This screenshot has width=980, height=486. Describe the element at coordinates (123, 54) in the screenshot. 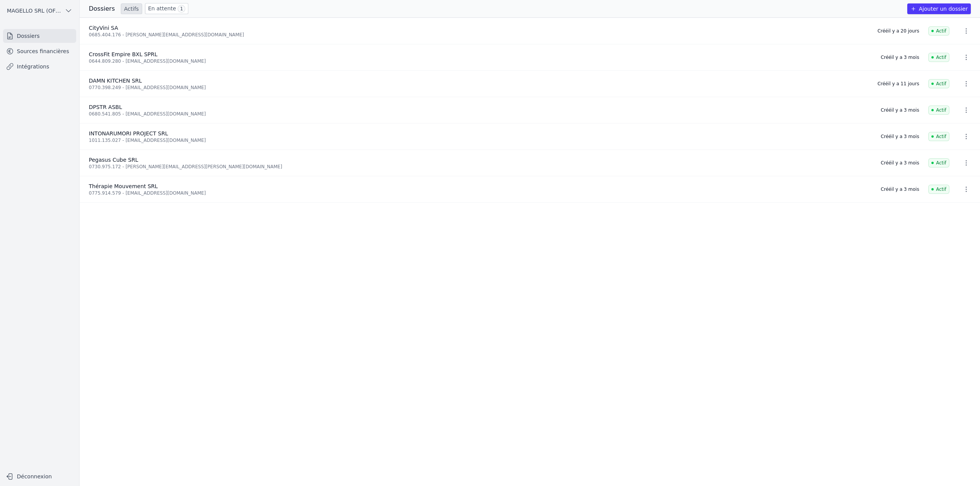

I see `span: CrossFit Empire BXL SPRL` at that location.